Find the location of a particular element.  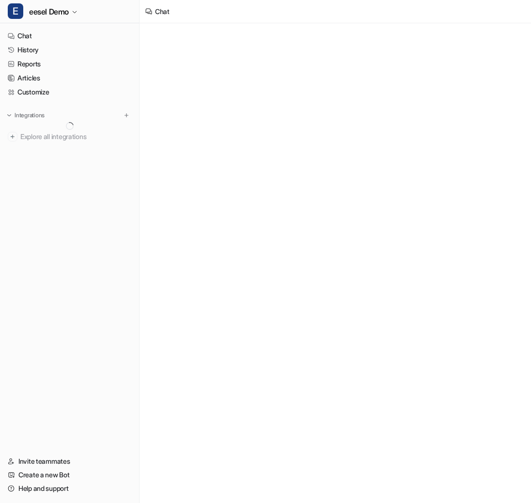

span: eesel Demo is located at coordinates (49, 12).